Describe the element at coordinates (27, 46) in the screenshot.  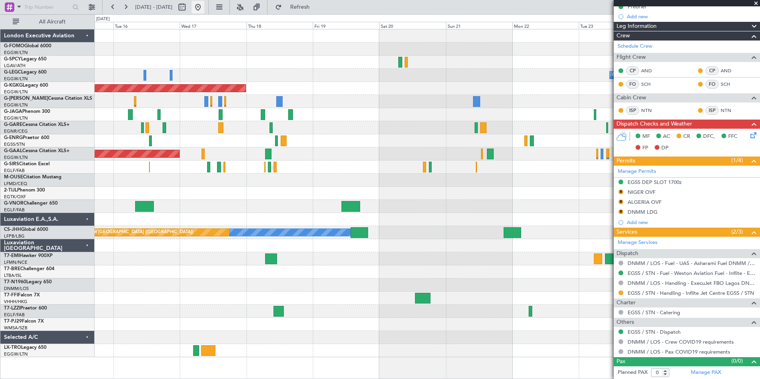
I see `a: G-FOMOGlobal 6000` at that location.